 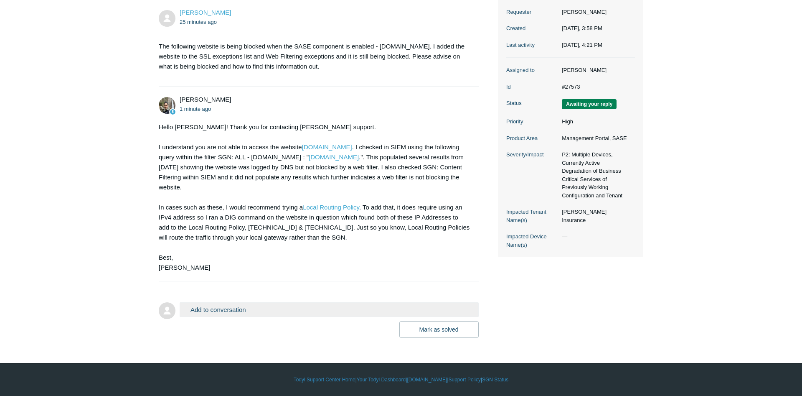 I want to click on dd: Management Portal, SASE, so click(x=596, y=138).